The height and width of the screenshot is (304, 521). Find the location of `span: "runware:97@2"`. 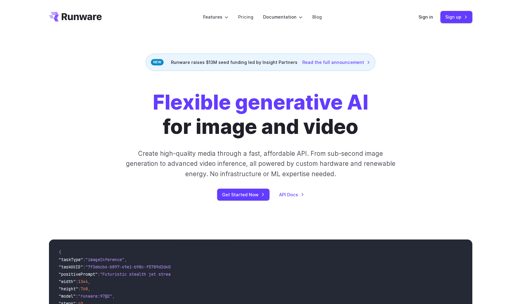

span: "runware:97@2" is located at coordinates (95, 296).